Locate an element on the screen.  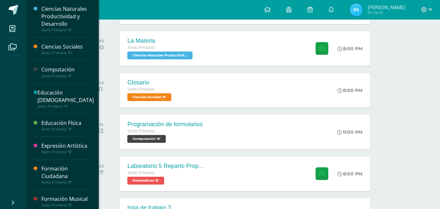
div: Ciencias Naturales Productividad y Desarrollo is located at coordinates (66, 16).